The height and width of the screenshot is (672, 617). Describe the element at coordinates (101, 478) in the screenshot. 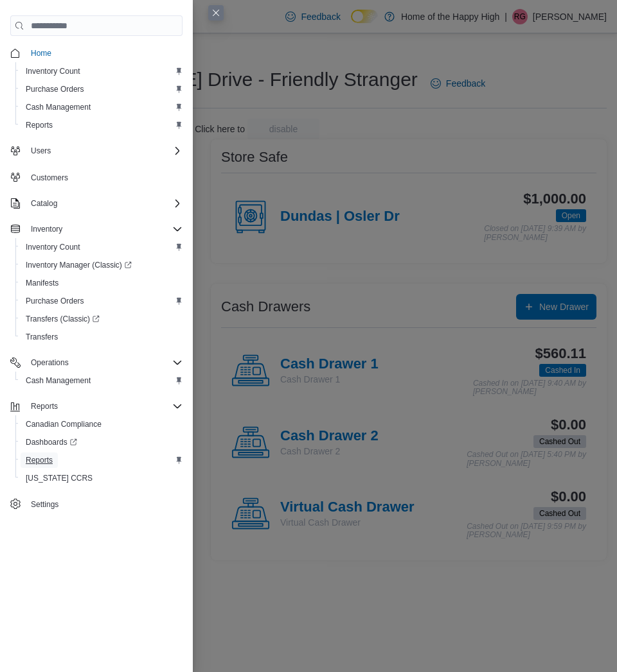

I see `span: Washington CCRS` at that location.